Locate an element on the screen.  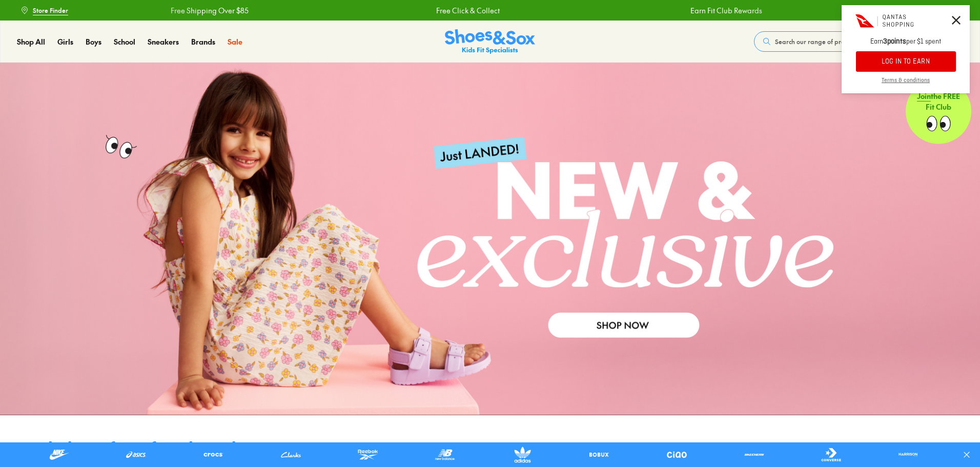
strong: 3 points is located at coordinates (895, 42).